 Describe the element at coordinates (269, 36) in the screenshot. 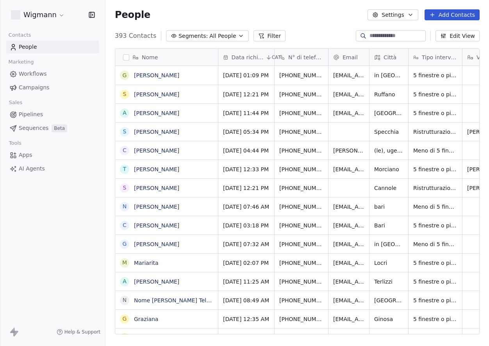

I see `button: Filter` at that location.